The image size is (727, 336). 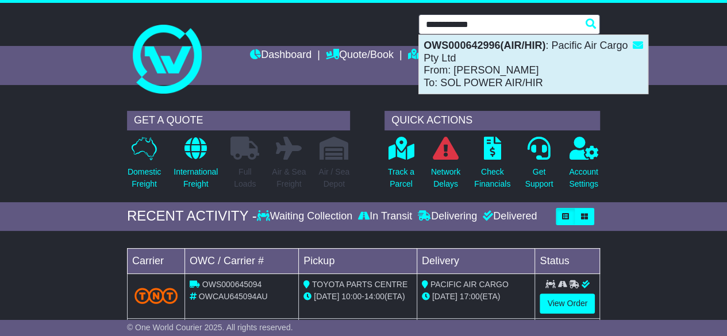 I want to click on a: NetworkDelays, so click(x=446, y=166).